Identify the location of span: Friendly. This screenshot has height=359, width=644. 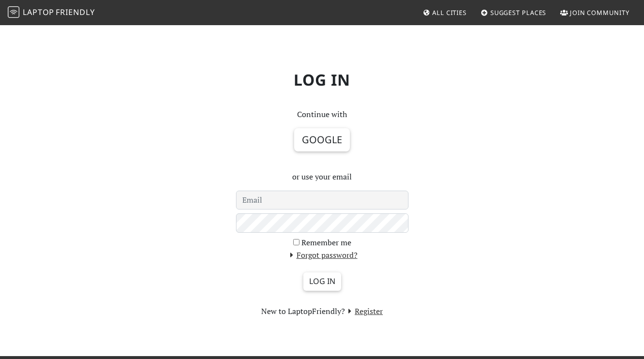
(75, 12).